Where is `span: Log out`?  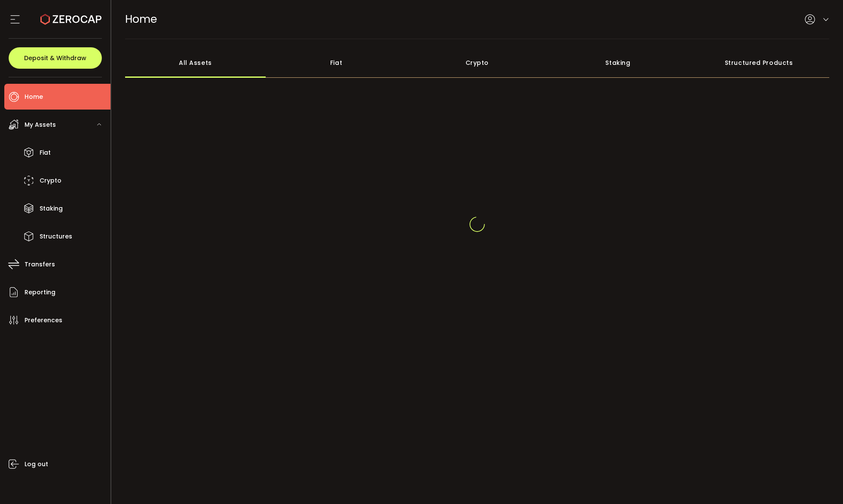
span: Log out is located at coordinates (36, 464).